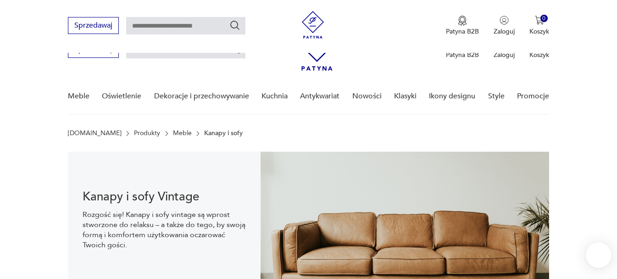 This screenshot has width=617, height=279. What do you see at coordinates (320, 96) in the screenshot?
I see `a: Antykwariat` at bounding box center [320, 96].